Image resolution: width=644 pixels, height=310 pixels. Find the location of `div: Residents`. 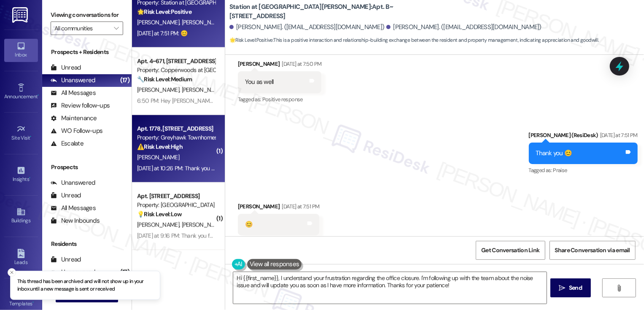

div: Residents is located at coordinates (87, 243).